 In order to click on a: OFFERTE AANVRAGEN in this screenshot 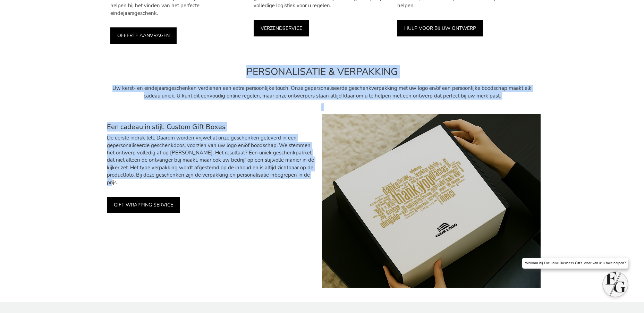, I will do `click(144, 35)`.